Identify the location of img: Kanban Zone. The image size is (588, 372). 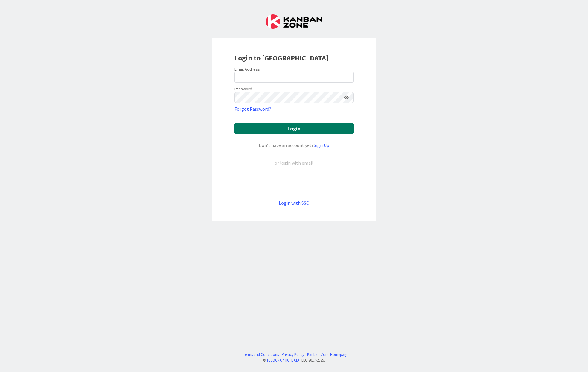
(294, 21).